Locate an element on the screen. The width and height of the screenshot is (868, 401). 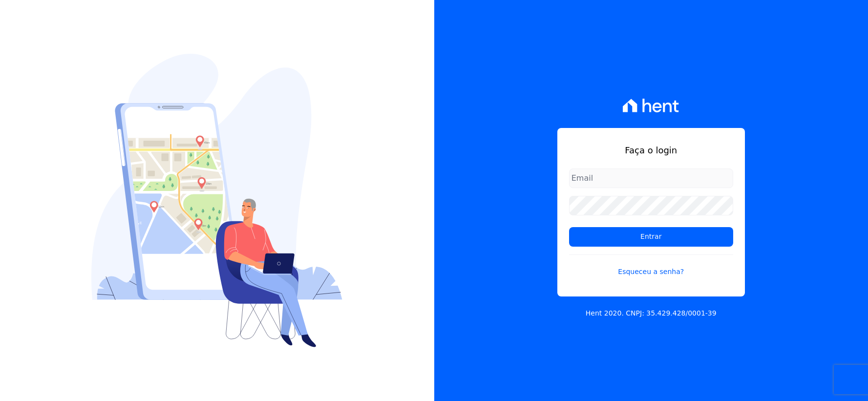
input: Entrar is located at coordinates (651, 237).